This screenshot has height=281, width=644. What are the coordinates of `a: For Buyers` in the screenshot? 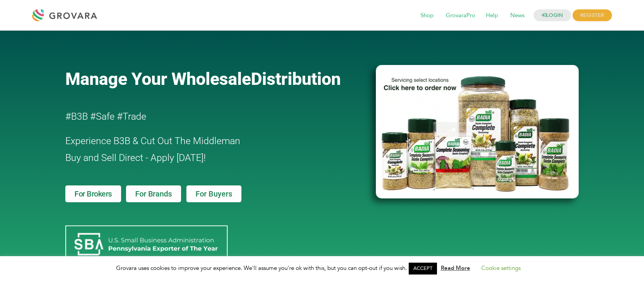 It's located at (214, 194).